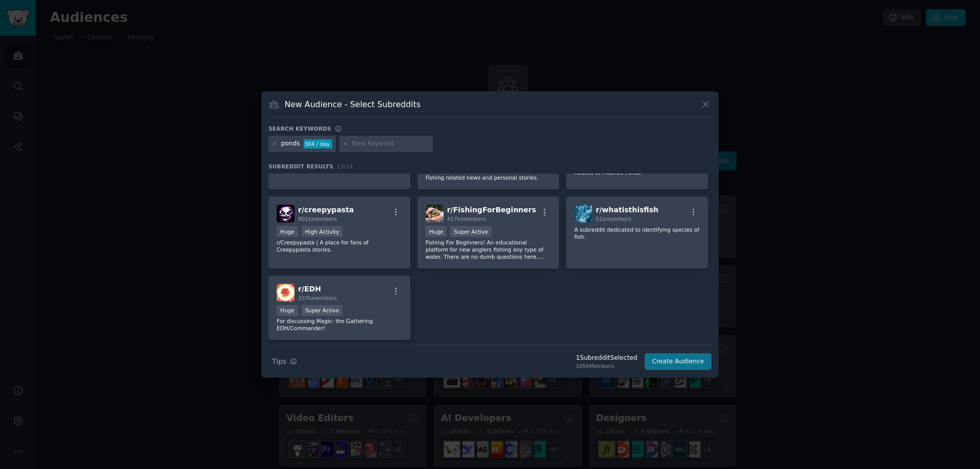  I want to click on div: High Activity, so click(322, 231).